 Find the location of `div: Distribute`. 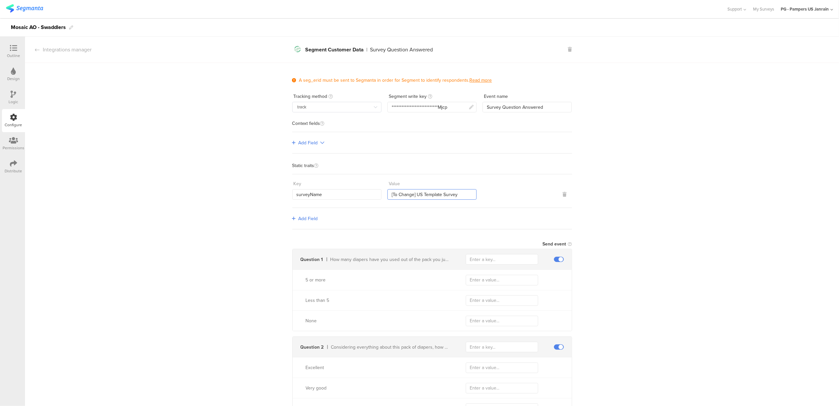

div: Distribute is located at coordinates (13, 171).